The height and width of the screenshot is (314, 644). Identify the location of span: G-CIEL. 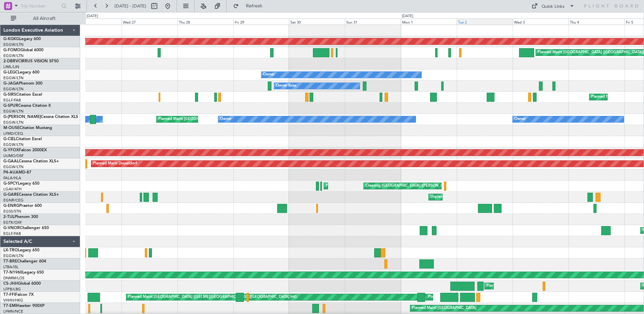
(9, 139).